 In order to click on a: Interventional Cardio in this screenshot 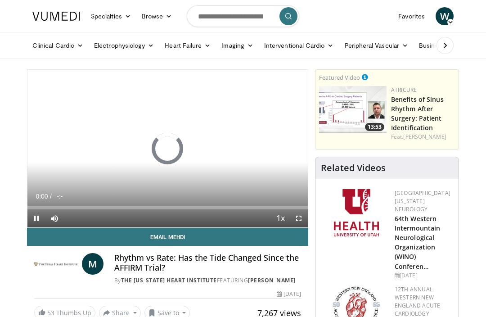, I will do `click(299, 45)`.